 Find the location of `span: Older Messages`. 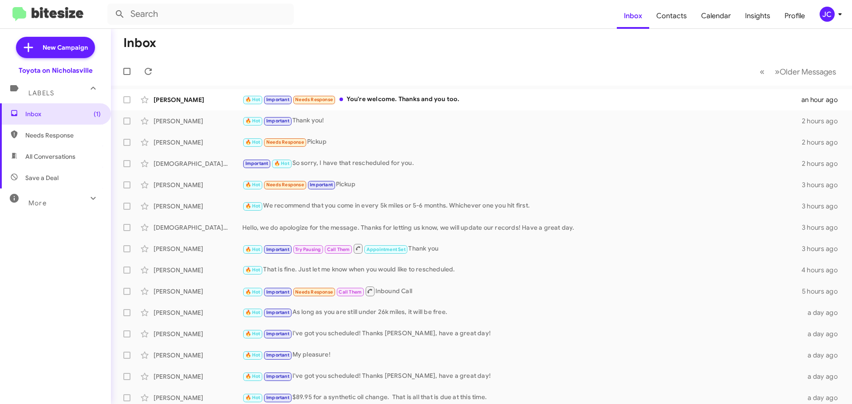

span: Older Messages is located at coordinates (808, 72).